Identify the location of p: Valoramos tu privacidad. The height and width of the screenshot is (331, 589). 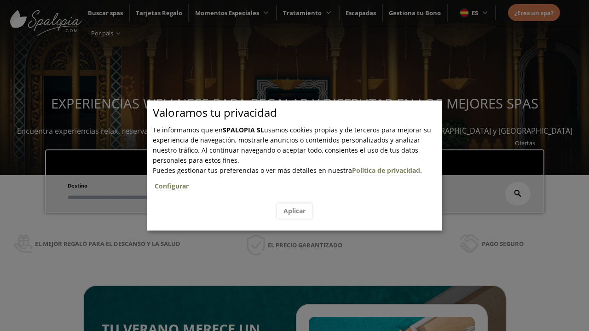
(297, 113).